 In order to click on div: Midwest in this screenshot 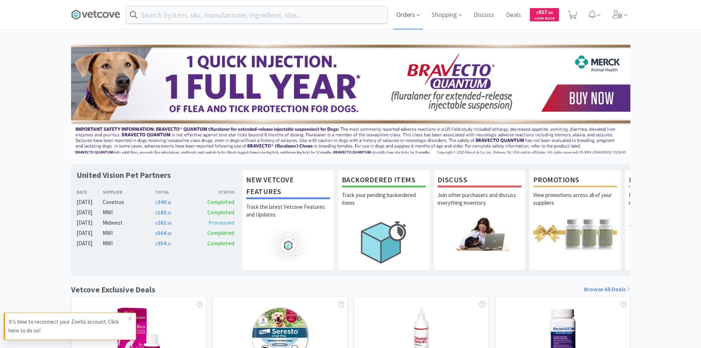, I will do `click(129, 223)`.